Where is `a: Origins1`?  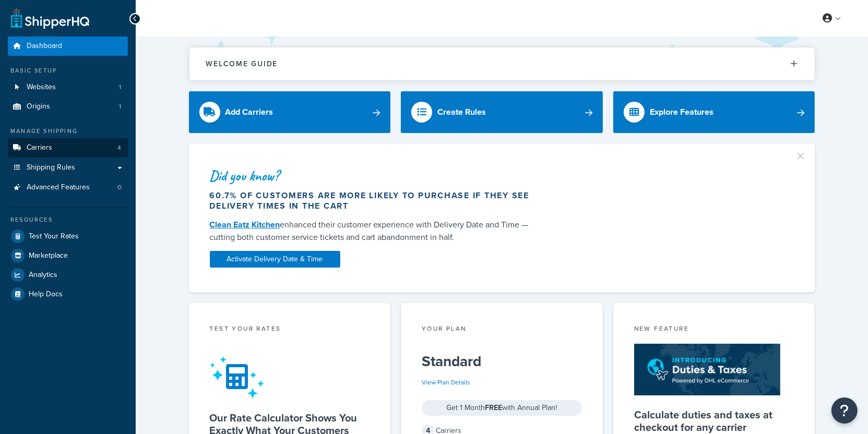 a: Origins1 is located at coordinates (68, 107).